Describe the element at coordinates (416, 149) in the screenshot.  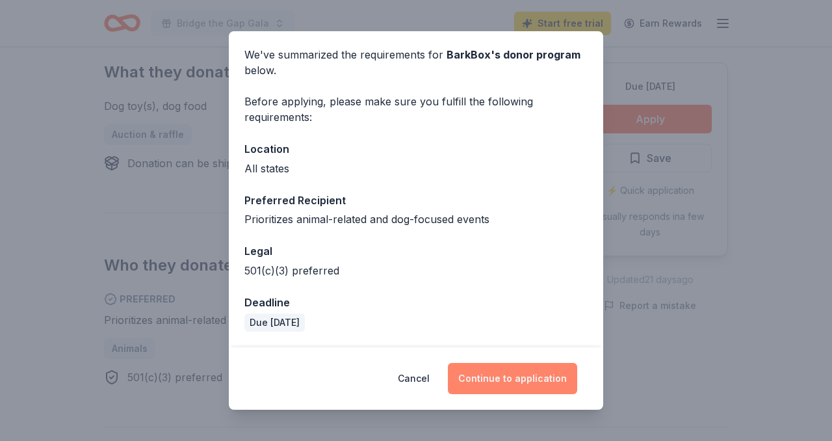
I see `div: Location` at that location.